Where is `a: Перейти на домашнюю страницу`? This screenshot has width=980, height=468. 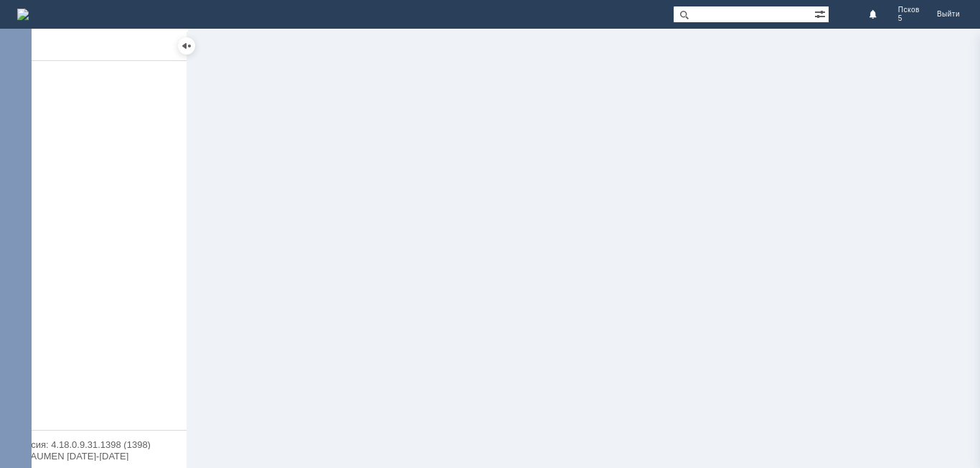 a: Перейти на домашнюю страницу is located at coordinates (23, 15).